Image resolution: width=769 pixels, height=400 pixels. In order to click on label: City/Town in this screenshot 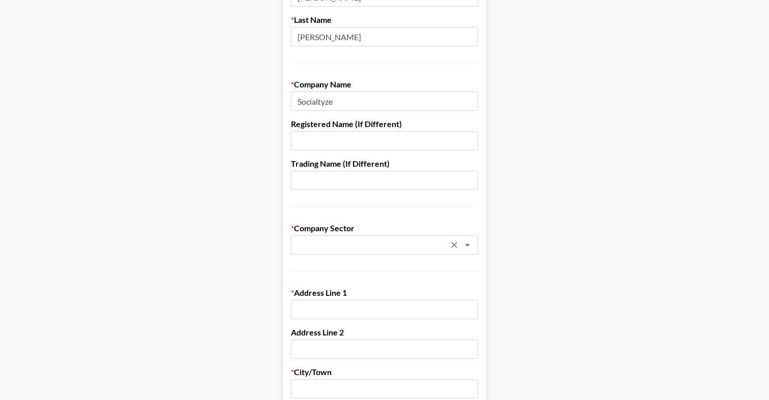, I will do `click(384, 372)`.